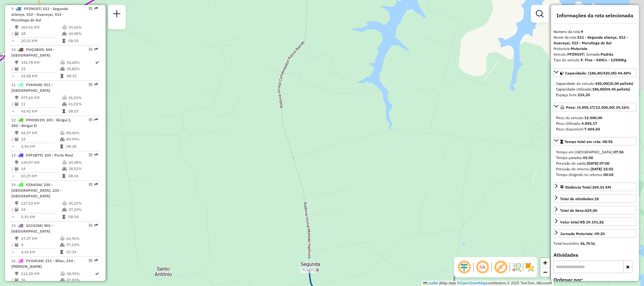  What do you see at coordinates (595, 124) in the screenshot?
I see `div: Peso: (4.895,17/12.500,00) 39,16%` at bounding box center [595, 124].